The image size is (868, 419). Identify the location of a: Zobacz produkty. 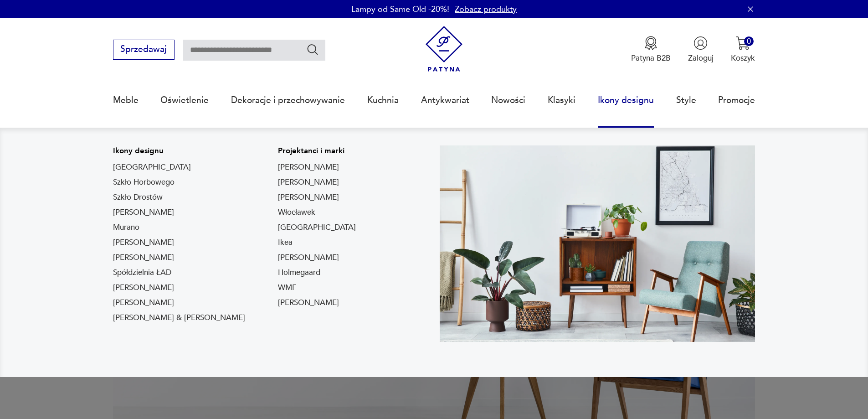
(486, 9).